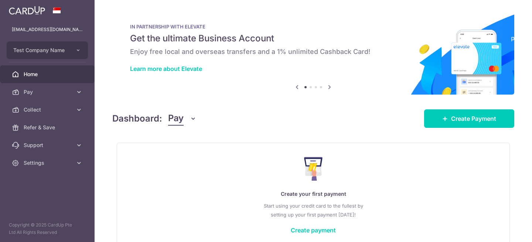 The image size is (532, 242). I want to click on button: Pay, so click(182, 119).